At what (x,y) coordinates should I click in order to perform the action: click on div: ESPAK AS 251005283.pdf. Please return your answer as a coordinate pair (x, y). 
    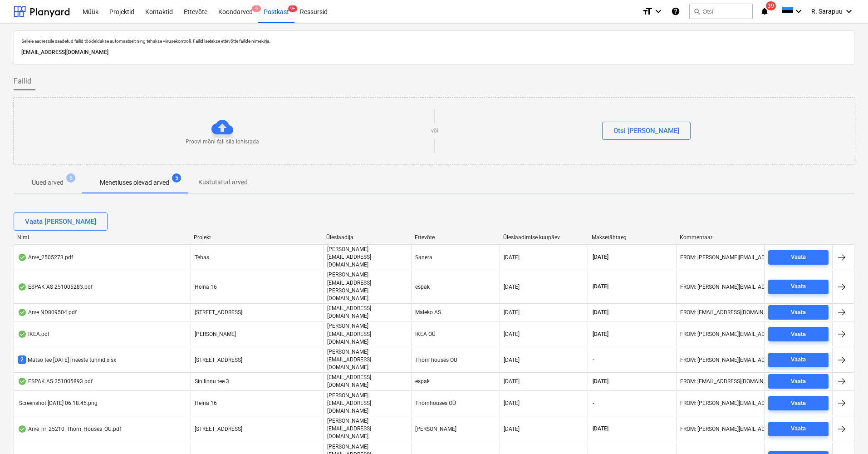
    Looking at the image, I should click on (55, 287).